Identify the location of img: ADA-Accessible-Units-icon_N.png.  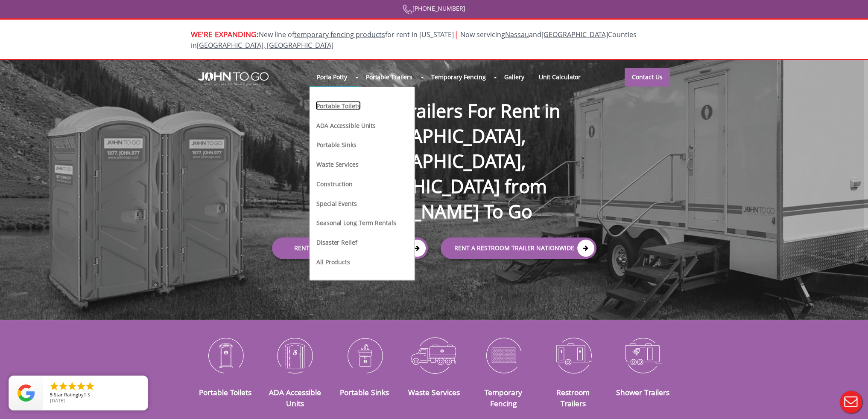
(295, 355).